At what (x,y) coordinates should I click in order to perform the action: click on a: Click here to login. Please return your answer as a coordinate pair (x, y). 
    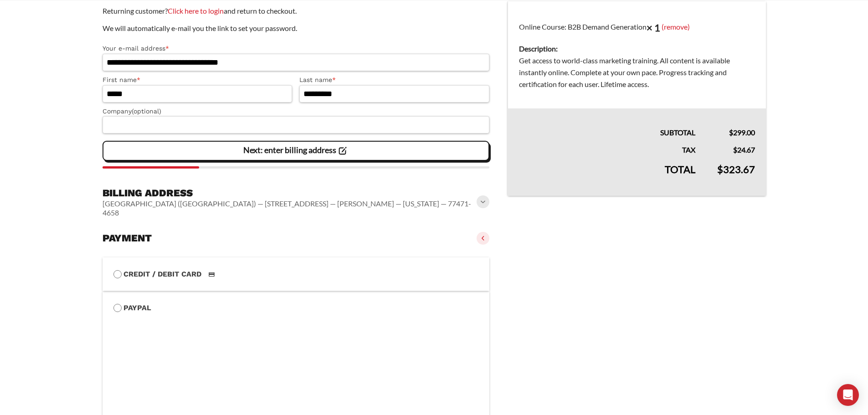
    Looking at the image, I should click on (196, 10).